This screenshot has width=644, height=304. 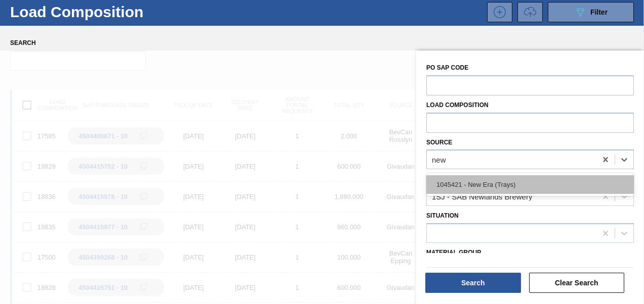 What do you see at coordinates (577, 283) in the screenshot?
I see `button: Clear Search` at bounding box center [577, 283].